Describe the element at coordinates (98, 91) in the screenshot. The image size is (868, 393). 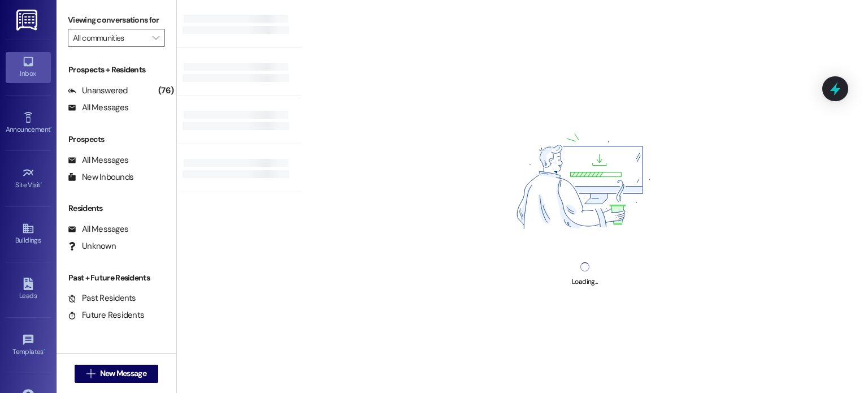
I see `div: Unanswered` at that location.